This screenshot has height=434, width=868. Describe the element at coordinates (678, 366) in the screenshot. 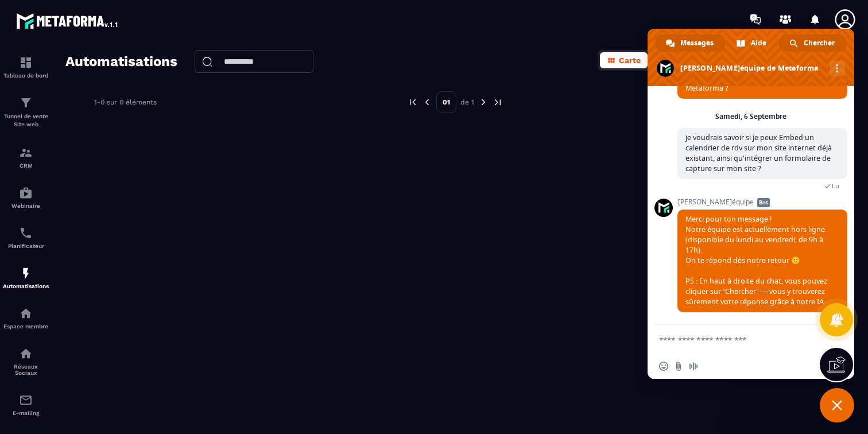

I see `span: Envoyer un fichier` at that location.